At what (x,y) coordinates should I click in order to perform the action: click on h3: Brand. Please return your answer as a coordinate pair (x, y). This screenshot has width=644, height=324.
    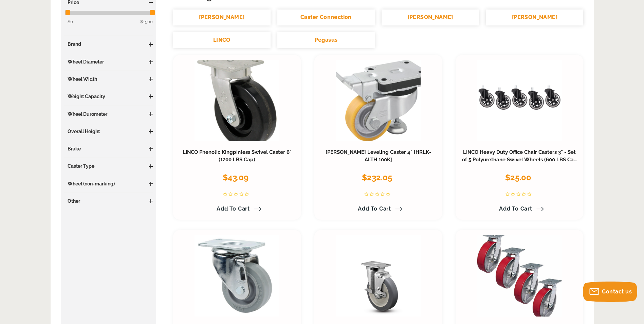
    Looking at the image, I should click on (109, 44).